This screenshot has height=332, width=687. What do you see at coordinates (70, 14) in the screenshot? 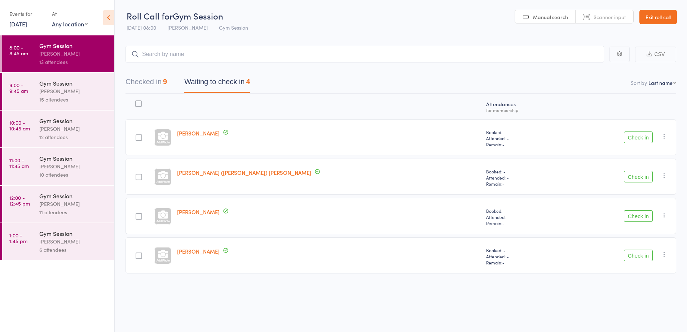
I see `div: At` at bounding box center [70, 14].